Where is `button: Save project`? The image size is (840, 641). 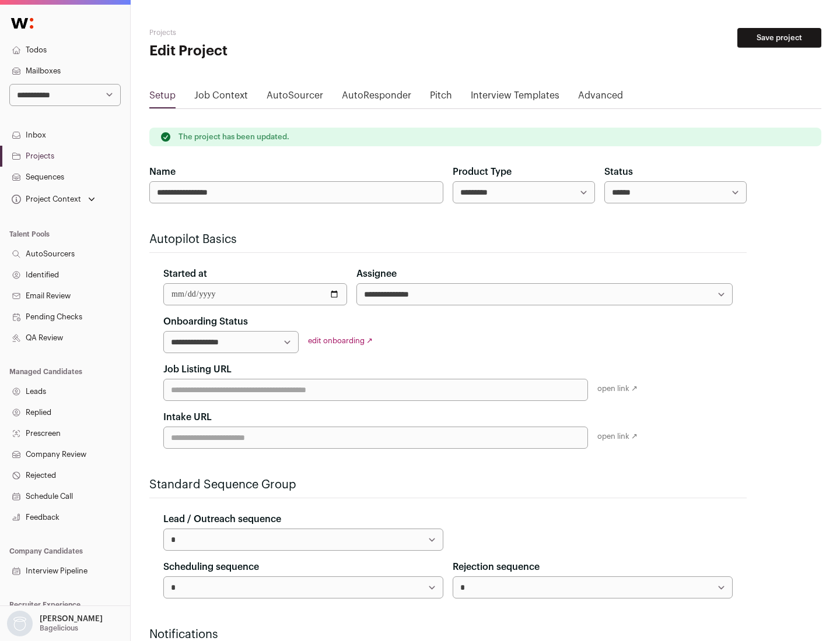 button: Save project is located at coordinates (779, 38).